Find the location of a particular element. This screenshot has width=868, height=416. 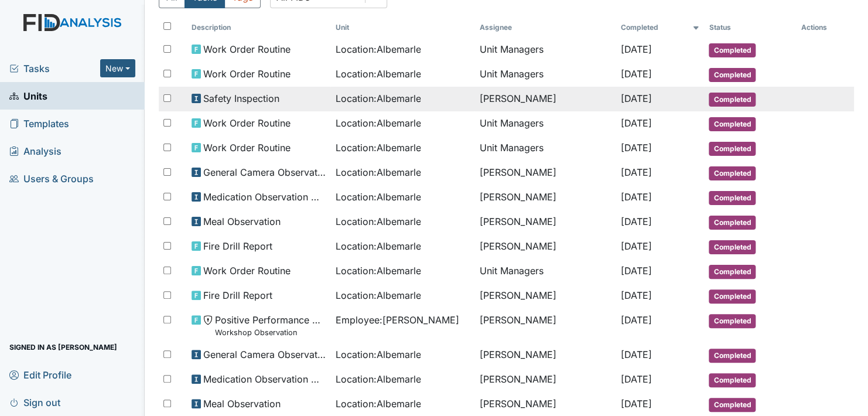

th: Assignee is located at coordinates (545, 28).